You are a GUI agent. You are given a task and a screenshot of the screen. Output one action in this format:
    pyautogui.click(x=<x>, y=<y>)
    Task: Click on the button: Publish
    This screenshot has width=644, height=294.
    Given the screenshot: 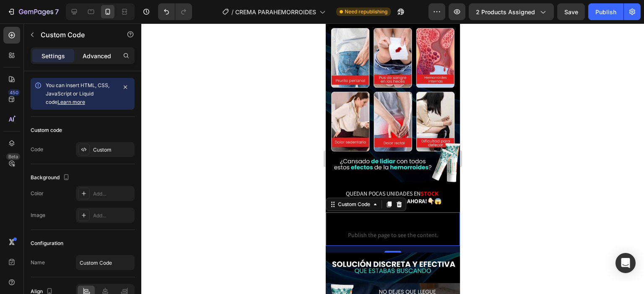 What is the action you would take?
    pyautogui.click(x=606, y=12)
    